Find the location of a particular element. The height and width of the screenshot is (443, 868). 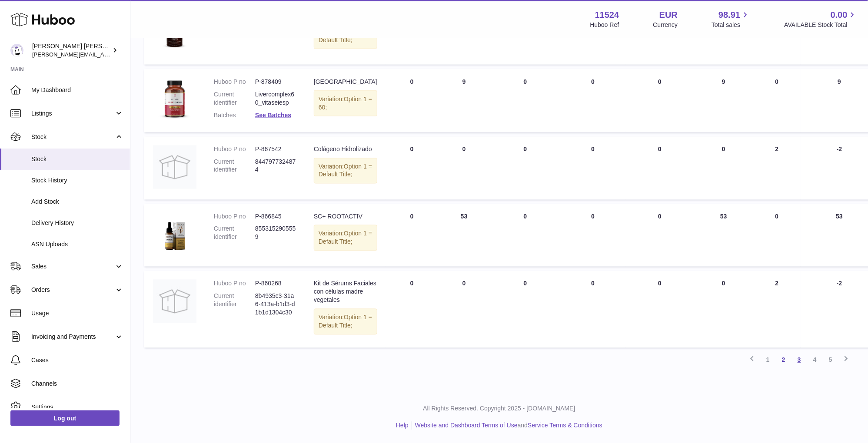

span: Option 1 = 60; is located at coordinates (345, 103).